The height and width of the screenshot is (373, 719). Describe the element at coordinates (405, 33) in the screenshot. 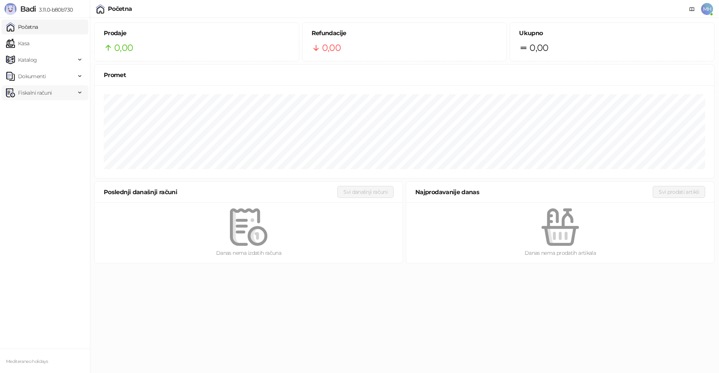

I see `h5: Refundacije` at that location.